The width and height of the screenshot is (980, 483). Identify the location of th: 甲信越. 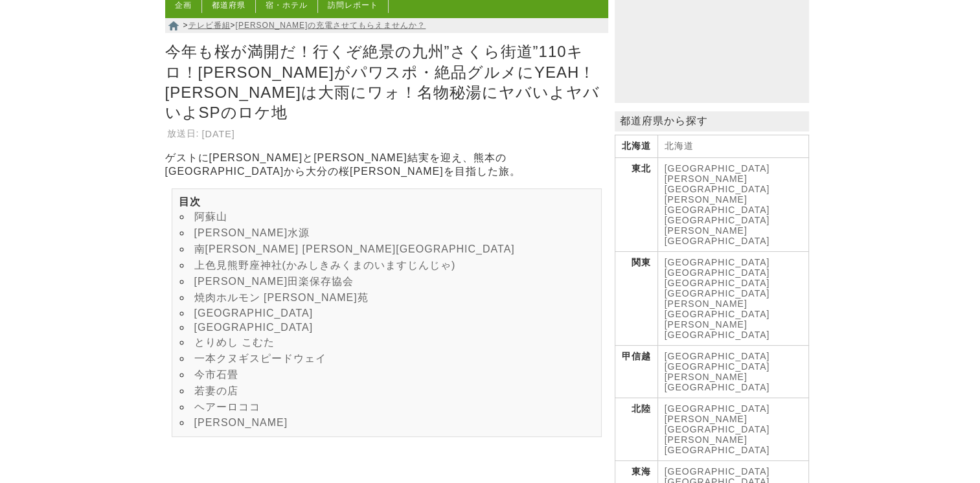
(636, 372).